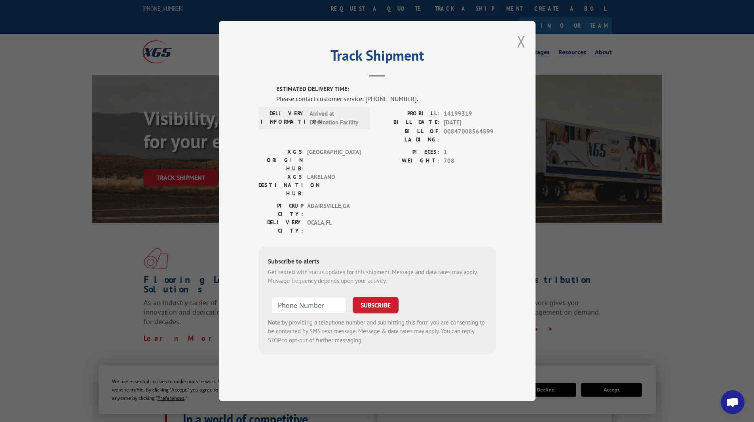  Describe the element at coordinates (409, 122) in the screenshot. I see `label: BILL DATE:` at that location.